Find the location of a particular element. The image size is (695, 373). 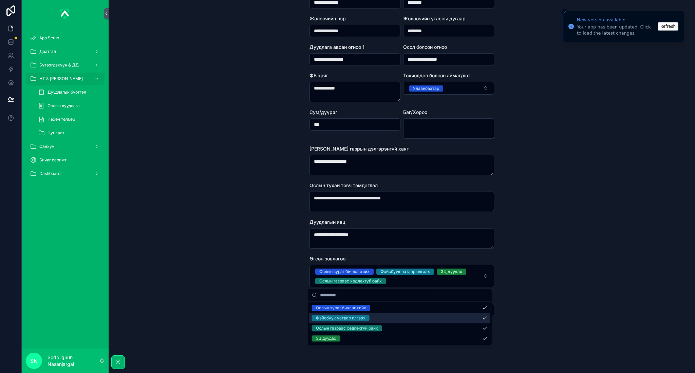

a: Даатгал is located at coordinates (65, 52).